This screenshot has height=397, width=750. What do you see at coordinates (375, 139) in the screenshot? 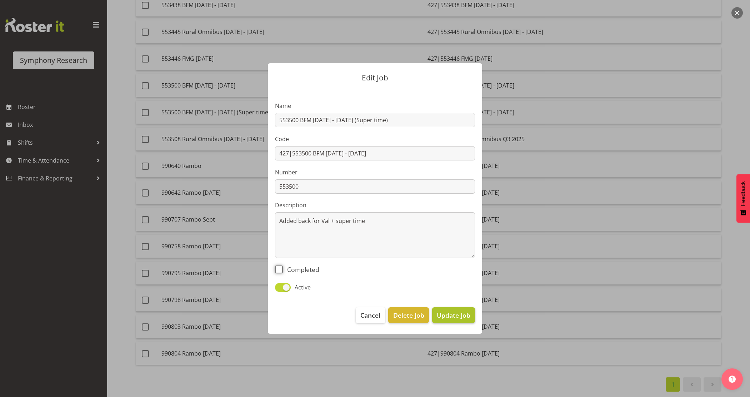
I see `label: Code` at bounding box center [375, 139].